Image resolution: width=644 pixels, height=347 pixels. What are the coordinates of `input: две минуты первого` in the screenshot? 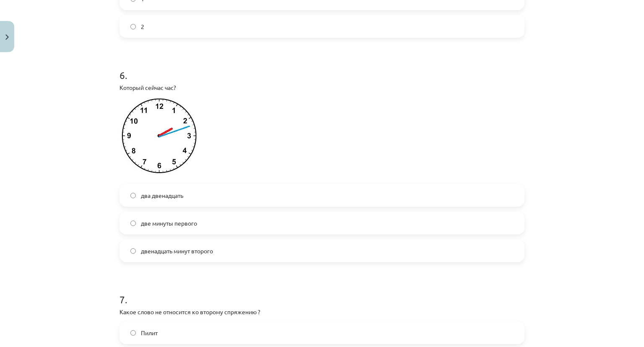 It's located at (133, 223).